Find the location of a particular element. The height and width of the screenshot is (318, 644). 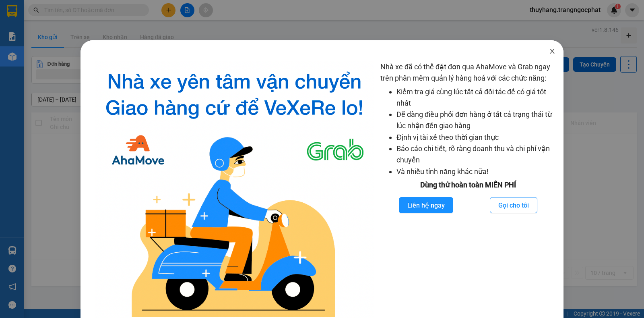

button: Gọi cho tôi is located at coordinates (514, 205).